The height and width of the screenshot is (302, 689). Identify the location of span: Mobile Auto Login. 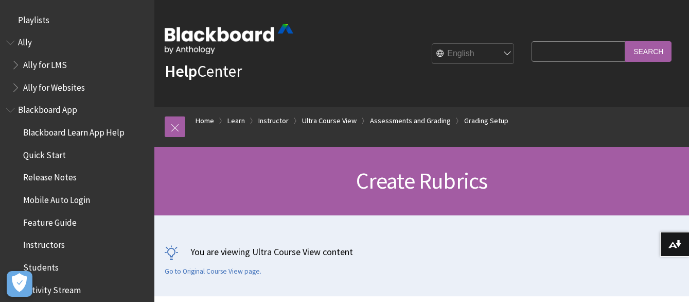
(57, 198).